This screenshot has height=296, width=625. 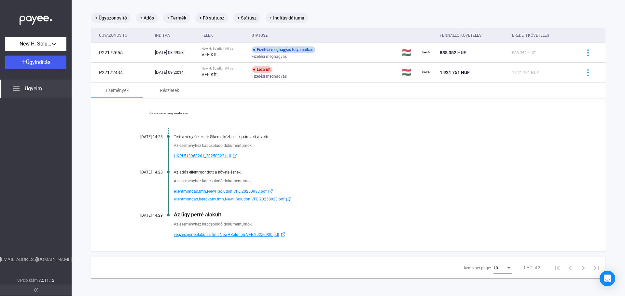 I want to click on div: Események, so click(x=117, y=90).